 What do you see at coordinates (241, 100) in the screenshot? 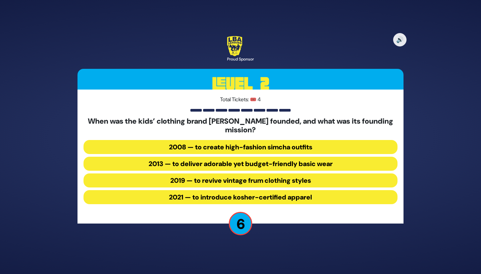
I see `p: Total Tickets: 🎟️ 4` at bounding box center [241, 100].